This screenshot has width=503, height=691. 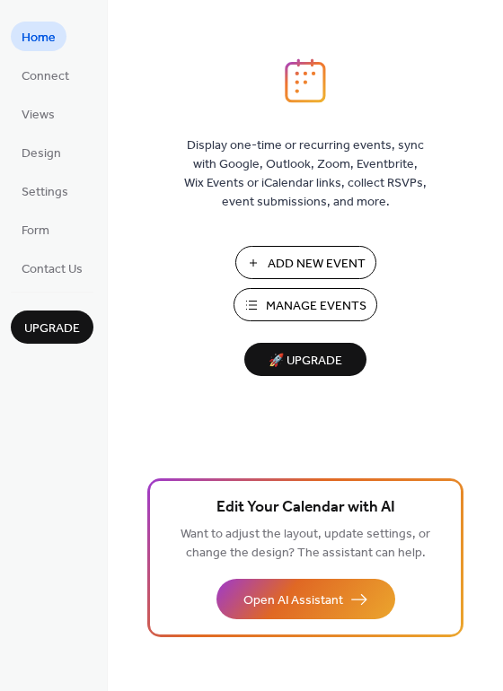 I want to click on span: Contact Us, so click(x=52, y=269).